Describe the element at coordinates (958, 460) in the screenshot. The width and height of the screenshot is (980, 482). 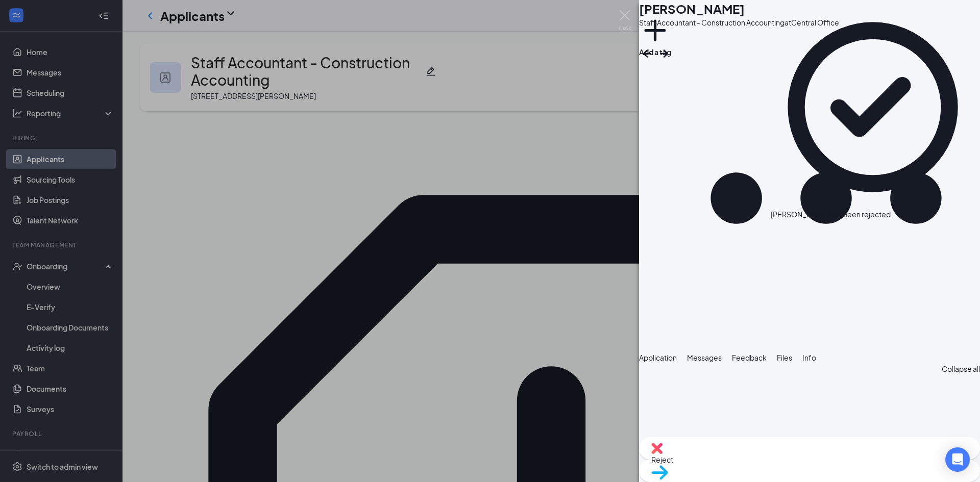
I see `div: Open Intercom Messenger` at that location.